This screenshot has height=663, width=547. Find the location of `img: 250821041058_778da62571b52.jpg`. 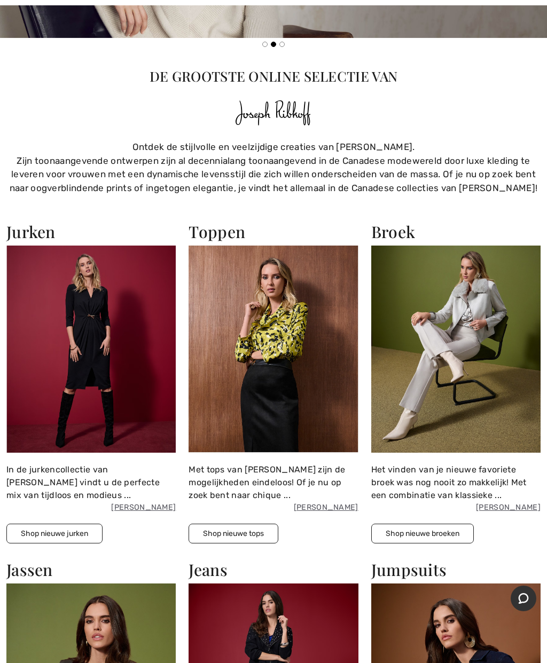

img: 250821041058_778da62571b52.jpg is located at coordinates (273, 349).